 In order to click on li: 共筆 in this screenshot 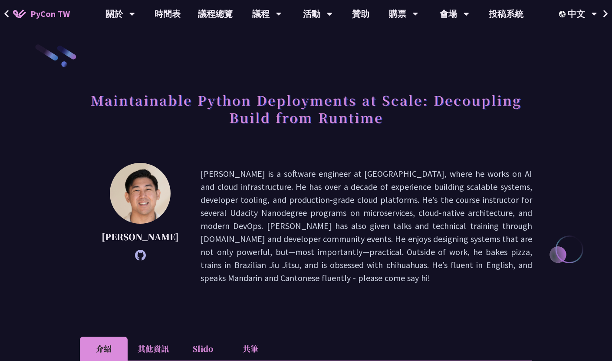, I will do `click(250, 348)`.